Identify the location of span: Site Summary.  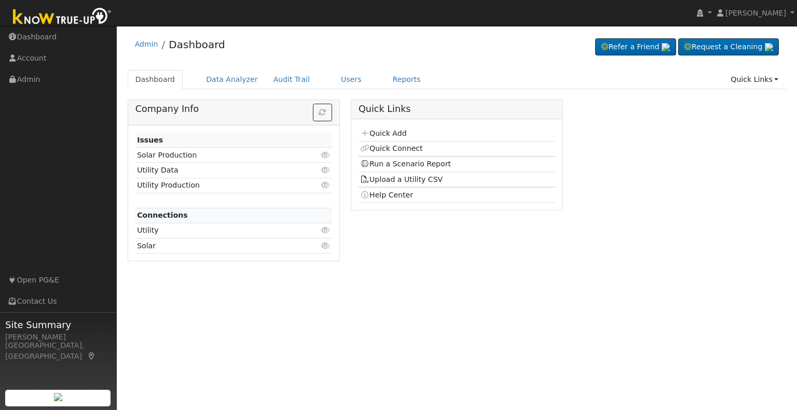
(58, 325).